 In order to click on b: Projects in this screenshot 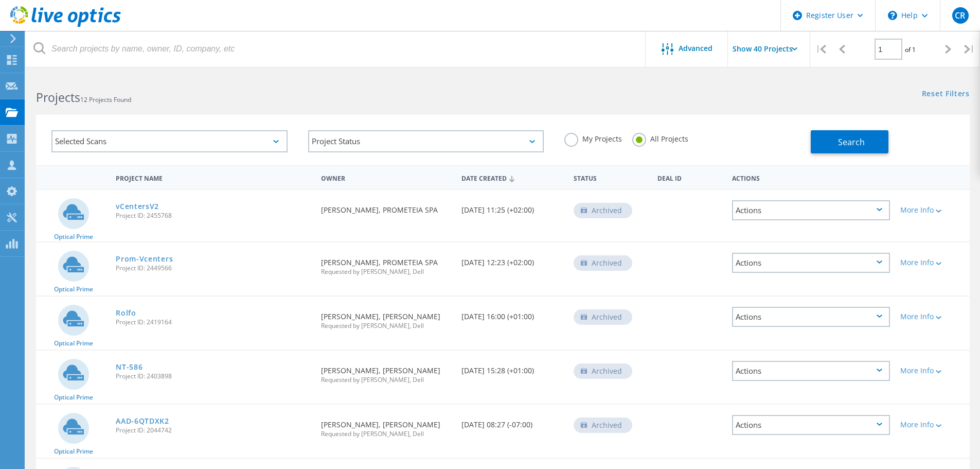, I will do `click(58, 97)`.